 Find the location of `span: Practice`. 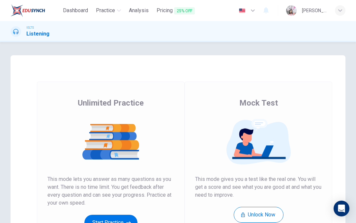

span: Practice is located at coordinates (105, 11).